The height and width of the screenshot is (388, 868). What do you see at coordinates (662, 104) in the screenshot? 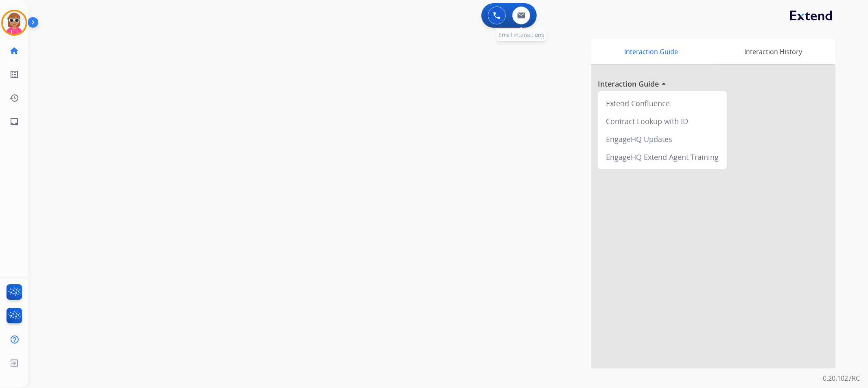
I see `div: Extend Confluence` at bounding box center [662, 104].